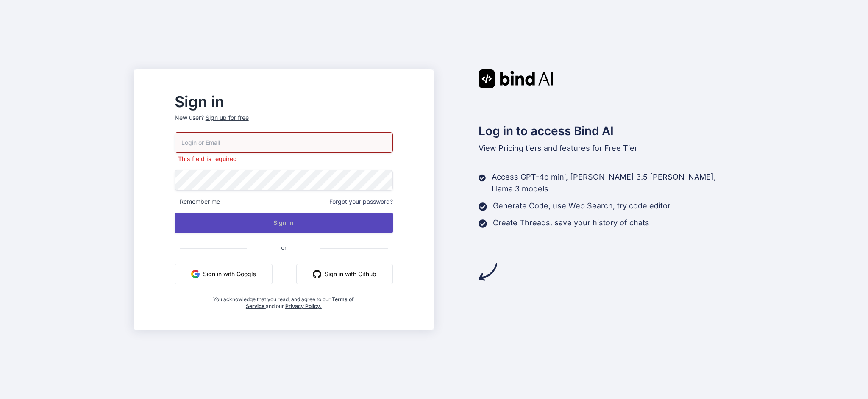  I want to click on h2: Log in to access Bind AI, so click(606, 131).